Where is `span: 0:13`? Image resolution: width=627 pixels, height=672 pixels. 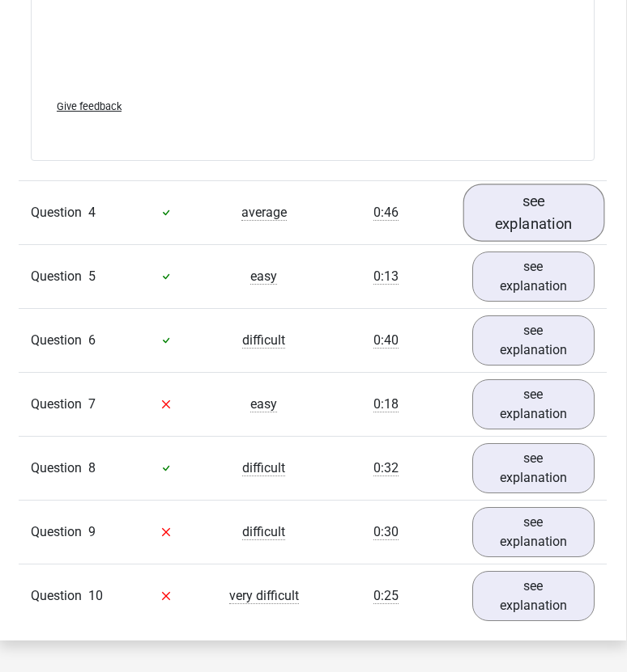 span: 0:13 is located at coordinates (385, 276).